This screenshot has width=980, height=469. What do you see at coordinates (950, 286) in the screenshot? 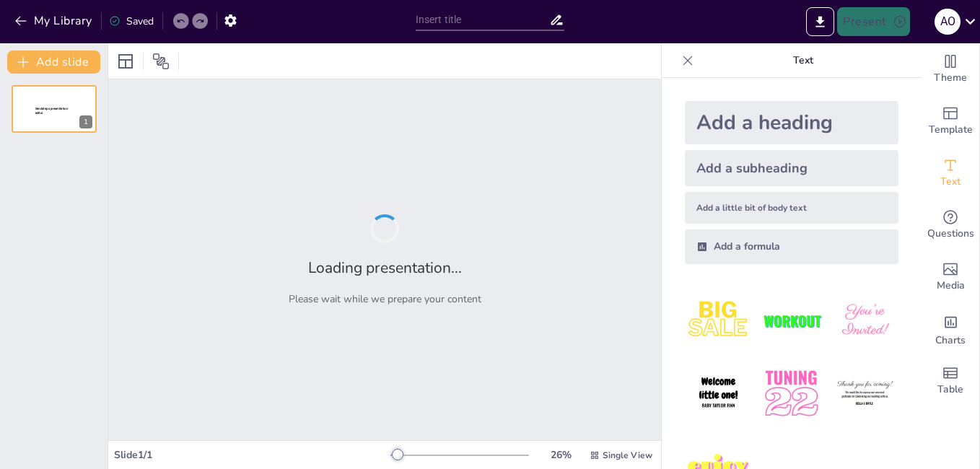
I see `span: Media` at bounding box center [950, 286].